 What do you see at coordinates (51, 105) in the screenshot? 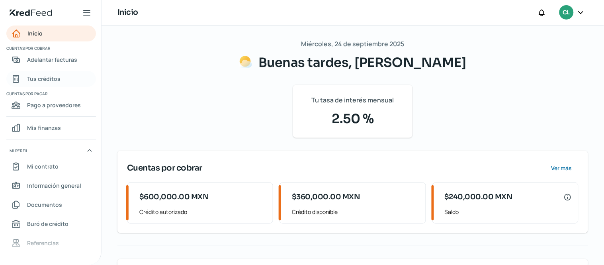
I see `a: Pago a proveedores` at bounding box center [51, 105].